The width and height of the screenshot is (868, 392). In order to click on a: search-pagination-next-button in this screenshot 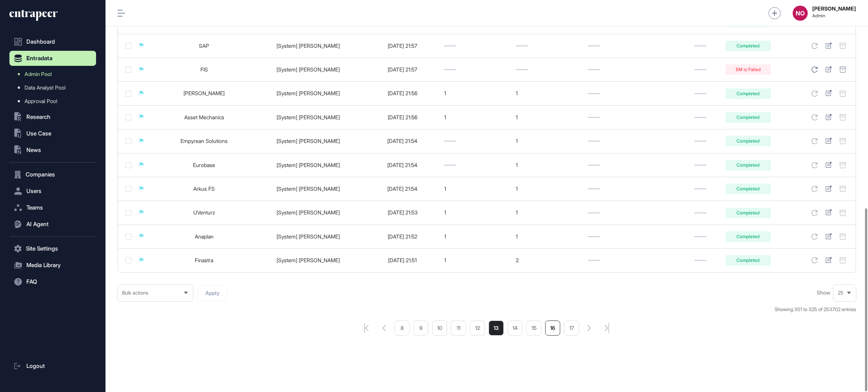, I will do `click(589, 328)`.